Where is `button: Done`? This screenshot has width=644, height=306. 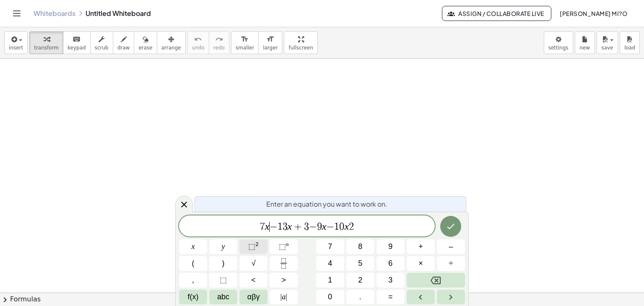 button: Done is located at coordinates (451, 226).